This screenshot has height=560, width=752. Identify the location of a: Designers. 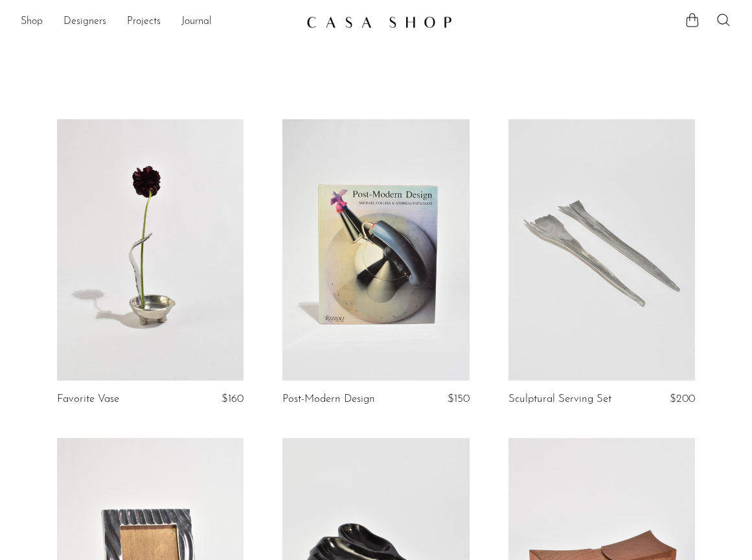
(85, 22).